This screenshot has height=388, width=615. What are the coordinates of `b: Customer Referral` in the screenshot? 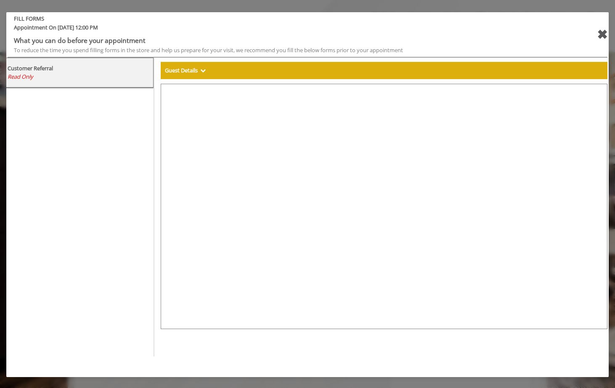 It's located at (30, 68).